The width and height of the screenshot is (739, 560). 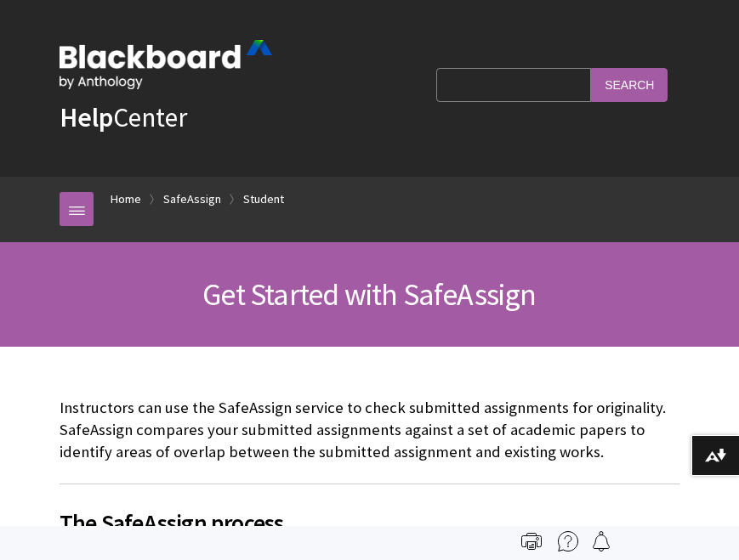 I want to click on h2: The SafeAssign process, so click(x=369, y=511).